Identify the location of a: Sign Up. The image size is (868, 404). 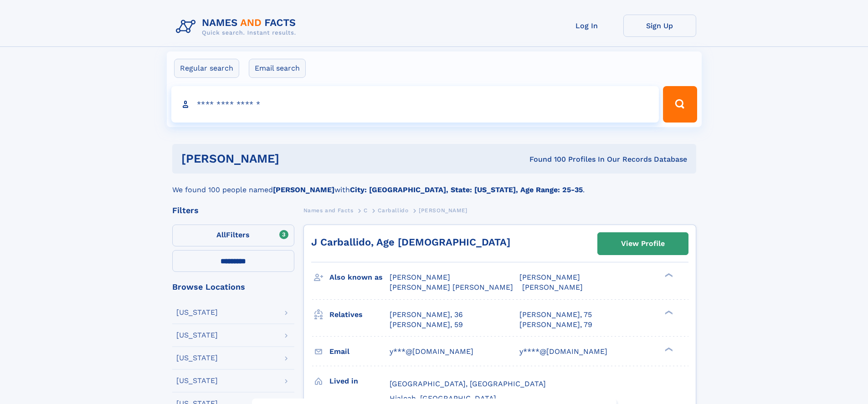
(660, 26).